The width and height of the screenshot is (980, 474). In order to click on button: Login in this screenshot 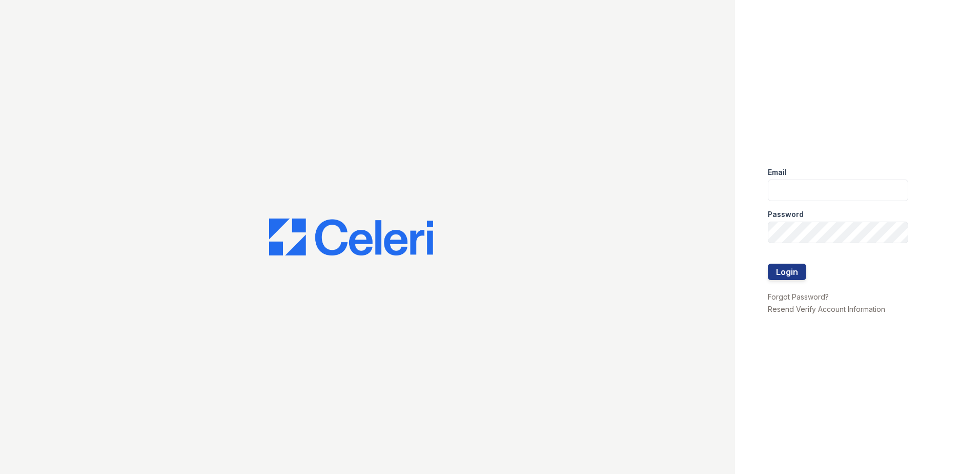, I will do `click(787, 272)`.